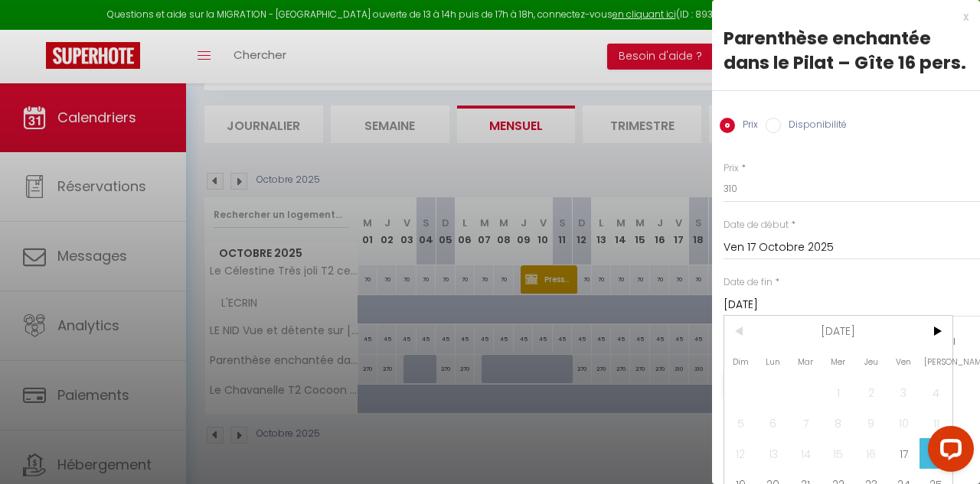  Describe the element at coordinates (773, 454) in the screenshot. I see `span: 13` at that location.